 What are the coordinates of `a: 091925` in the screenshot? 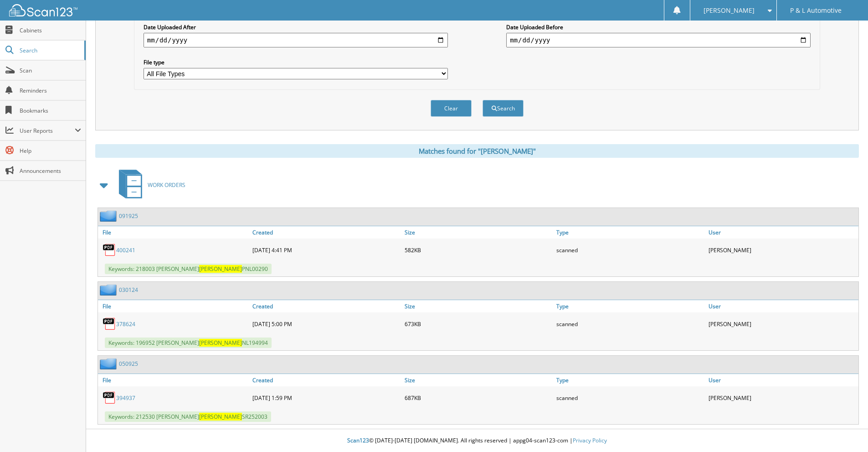 It's located at (129, 216).